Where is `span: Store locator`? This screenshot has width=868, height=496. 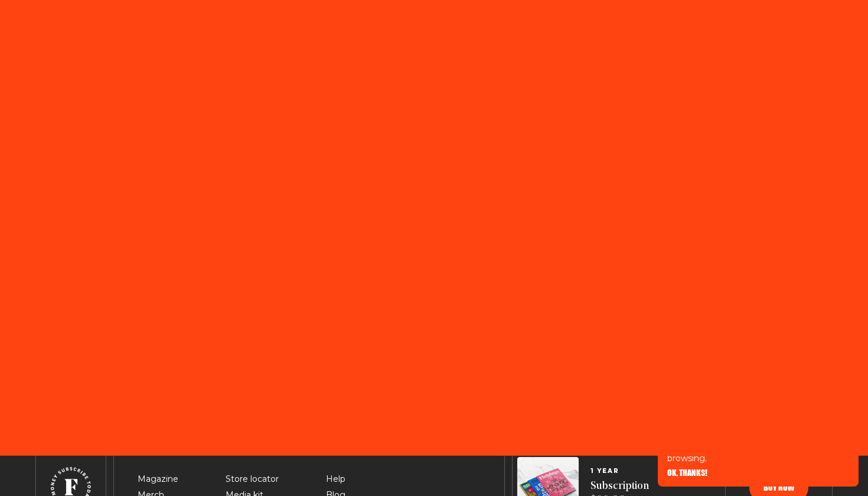 span: Store locator is located at coordinates (252, 479).